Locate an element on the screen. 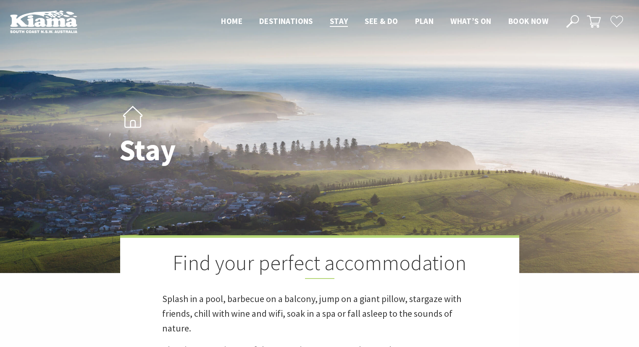  span: Book now is located at coordinates (528, 21).